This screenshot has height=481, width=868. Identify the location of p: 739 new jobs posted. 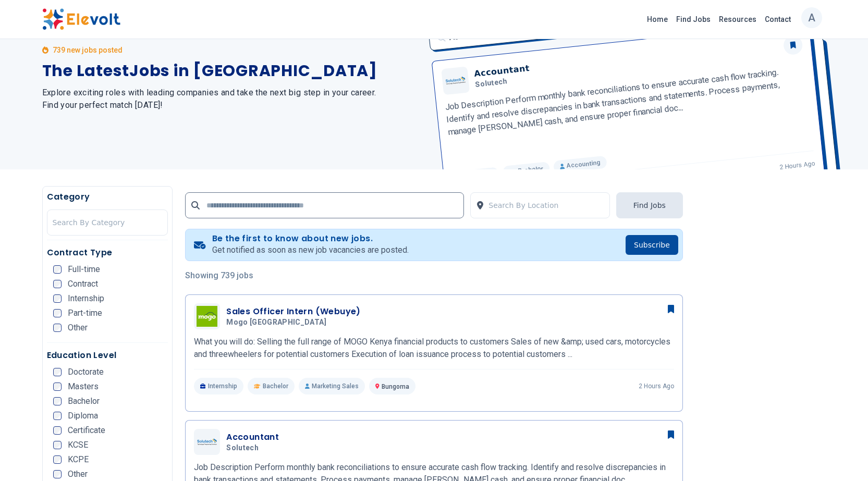
(88, 50).